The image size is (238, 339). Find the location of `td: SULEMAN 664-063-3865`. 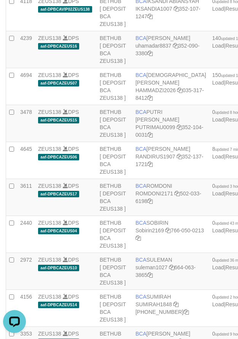

td: SULEMAN 664-063-3865 is located at coordinates (171, 272).